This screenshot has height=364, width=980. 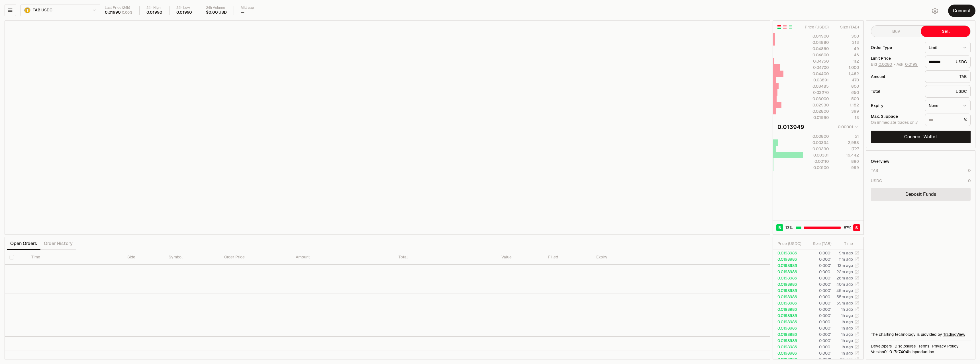 What do you see at coordinates (520, 257) in the screenshot?
I see `th: Value` at bounding box center [520, 257].